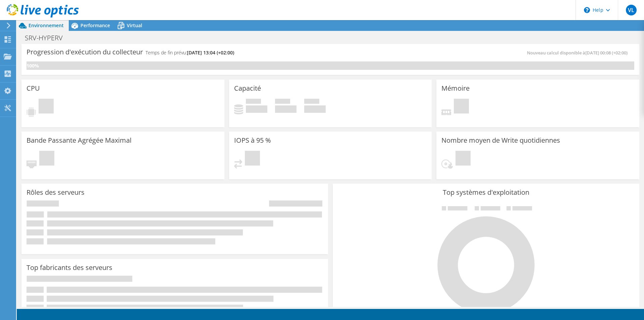  I want to click on span: Virtual, so click(135, 25).